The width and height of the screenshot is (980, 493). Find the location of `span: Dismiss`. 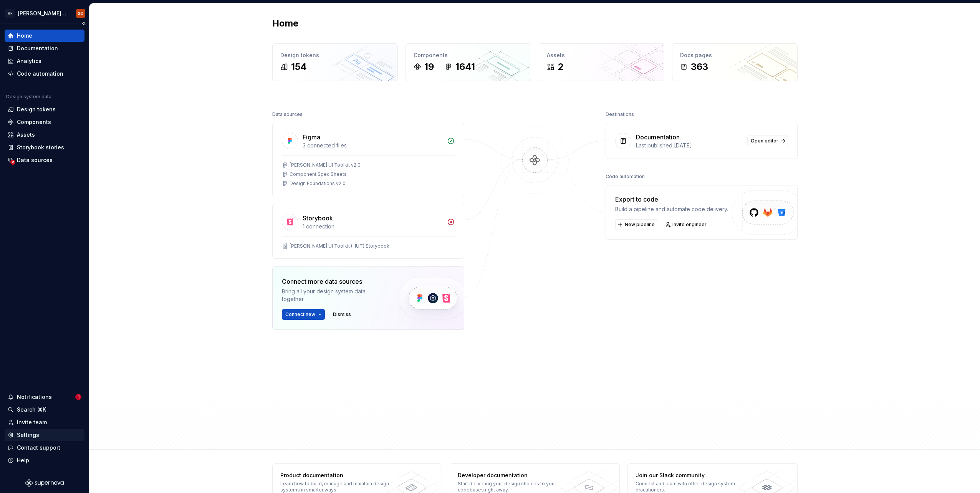

span: Dismiss is located at coordinates (342, 315).